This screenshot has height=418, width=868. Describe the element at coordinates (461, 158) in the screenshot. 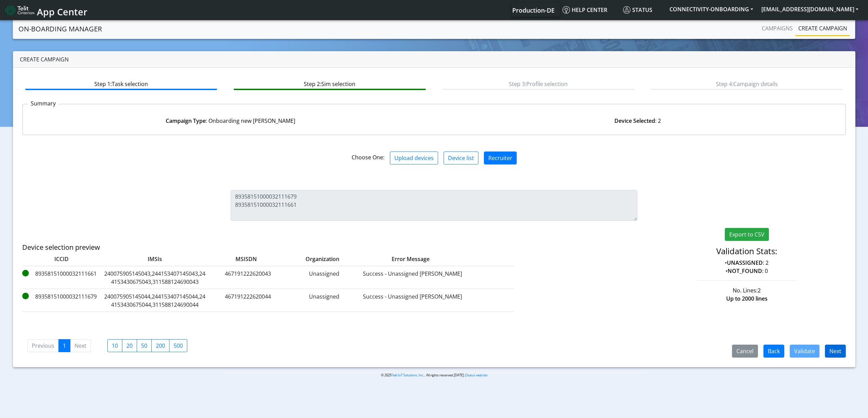

I see `button: Device list` at that location.